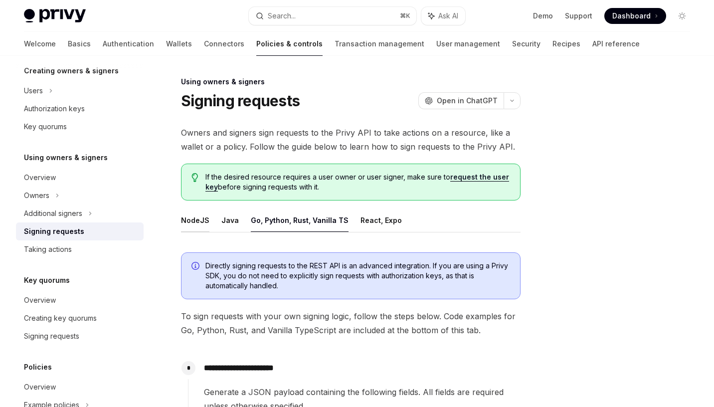  Describe the element at coordinates (443, 16) in the screenshot. I see `button: Ask AI` at that location.